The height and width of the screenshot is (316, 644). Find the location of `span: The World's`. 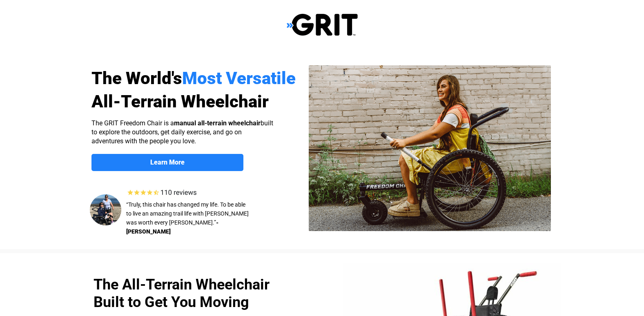

span: The World's is located at coordinates (137, 78).